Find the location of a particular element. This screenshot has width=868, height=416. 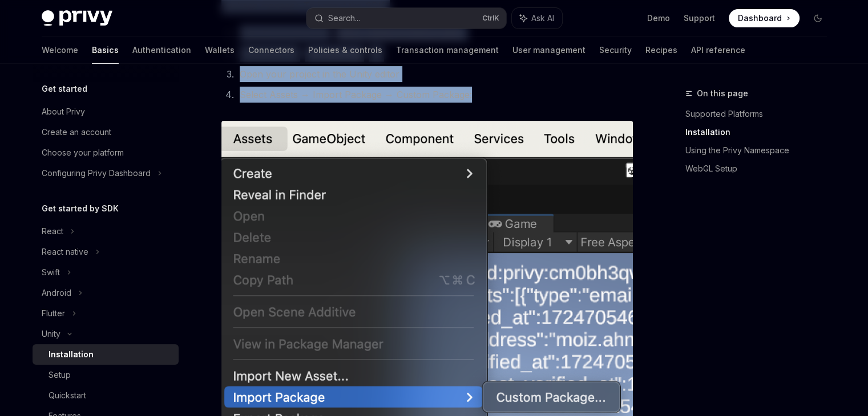

div: Unity is located at coordinates (51, 334).